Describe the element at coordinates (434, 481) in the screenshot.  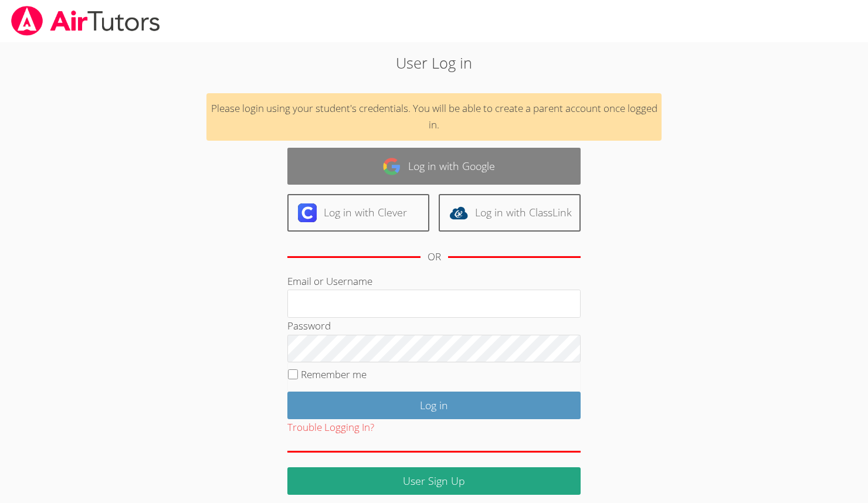
I see `a: User Sign Up` at that location.